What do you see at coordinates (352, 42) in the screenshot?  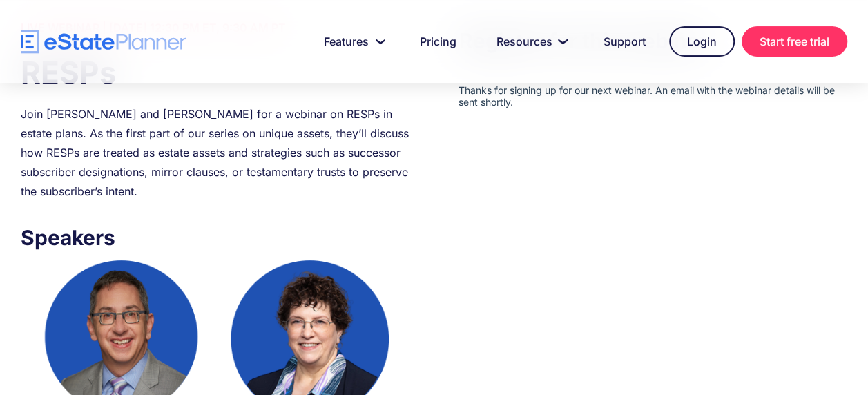 I see `a: Features` at bounding box center [352, 42].